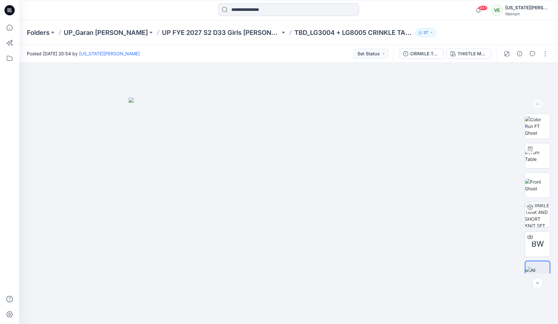 This screenshot has height=324, width=558. I want to click on div: VE, so click(497, 10).